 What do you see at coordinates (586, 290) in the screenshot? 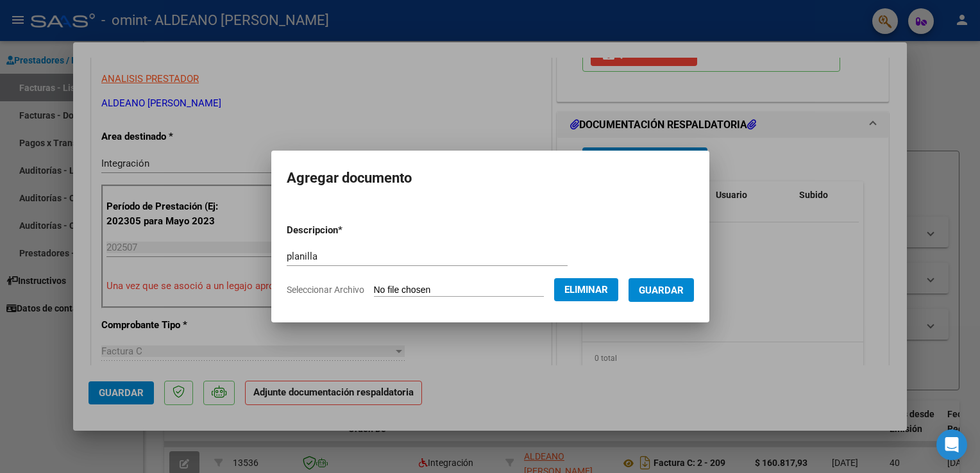
I see `span: Eliminar` at bounding box center [586, 290].